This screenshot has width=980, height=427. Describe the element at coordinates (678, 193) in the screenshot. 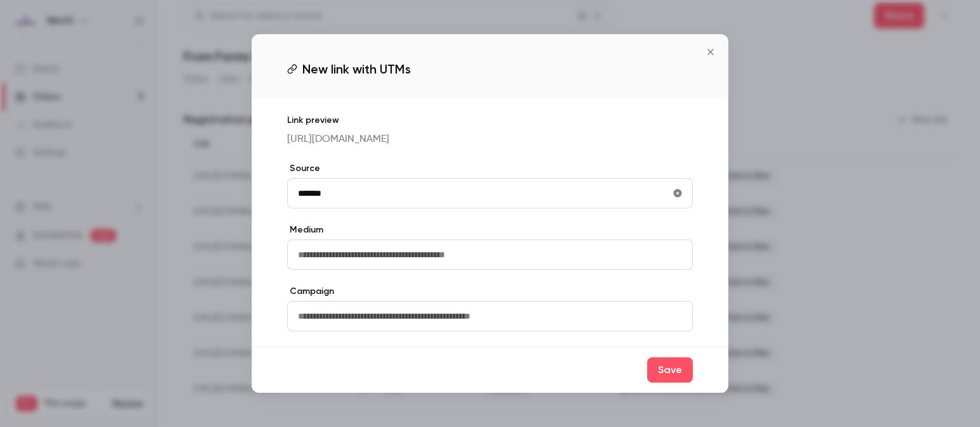

I see `button: utmSource` at that location.